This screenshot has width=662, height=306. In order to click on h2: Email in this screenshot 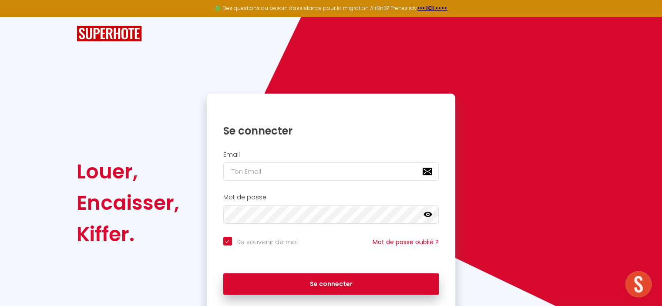, I will do `click(331, 155)`.